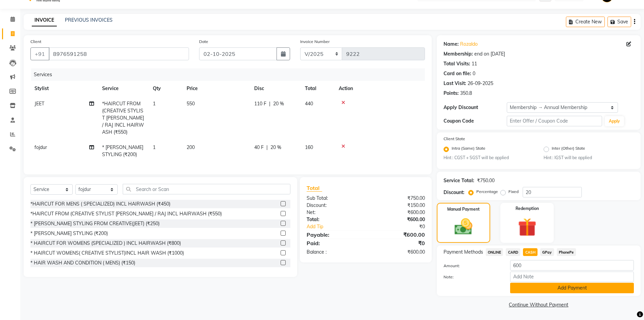  Describe the element at coordinates (566, 252) in the screenshot. I see `span: PhonePe` at that location.